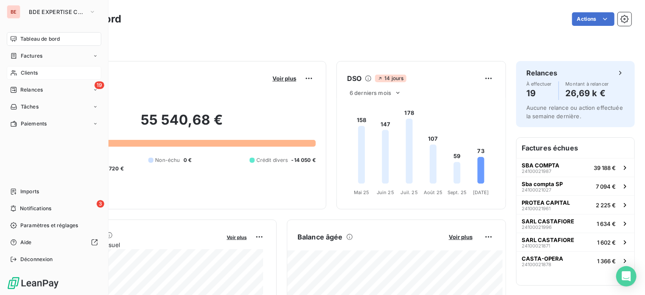 Image resolution: width=645 pixels, height=295 pixels. Describe the element at coordinates (31, 56) in the screenshot. I see `span: Factures` at that location.